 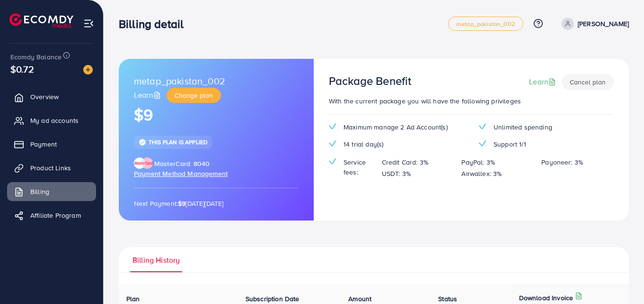 I want to click on span: $0.72, so click(x=22, y=69).